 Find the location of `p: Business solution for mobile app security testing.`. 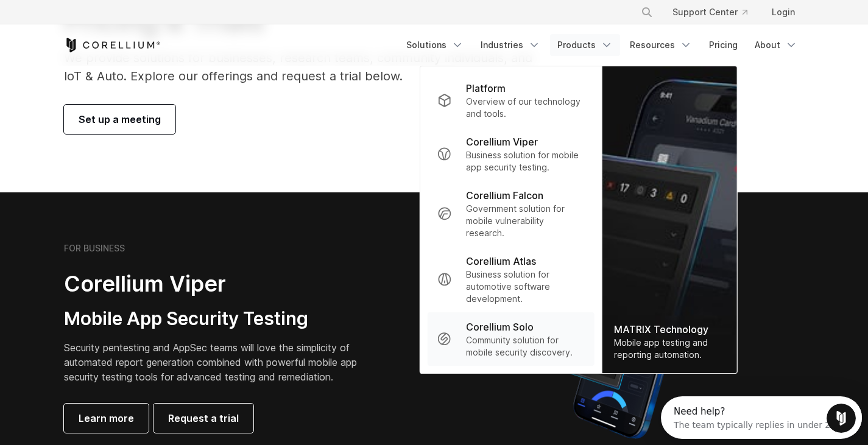

p: Business solution for mobile app security testing. is located at coordinates (525, 161).